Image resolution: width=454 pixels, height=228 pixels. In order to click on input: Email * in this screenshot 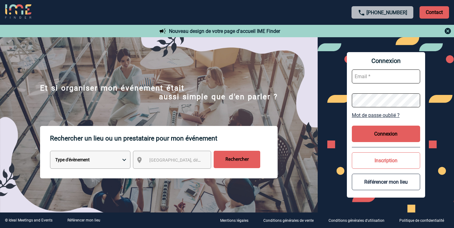, I will do `click(386, 76)`.